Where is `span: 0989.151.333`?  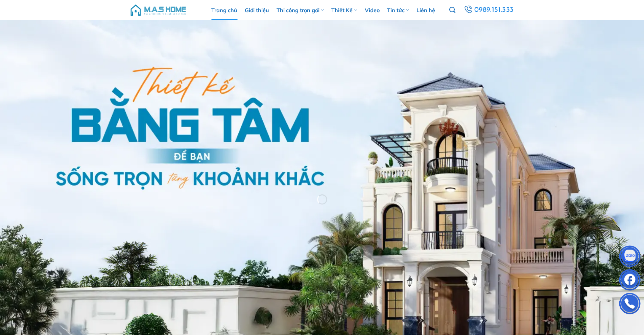
span: 0989.151.333 is located at coordinates (494, 10).